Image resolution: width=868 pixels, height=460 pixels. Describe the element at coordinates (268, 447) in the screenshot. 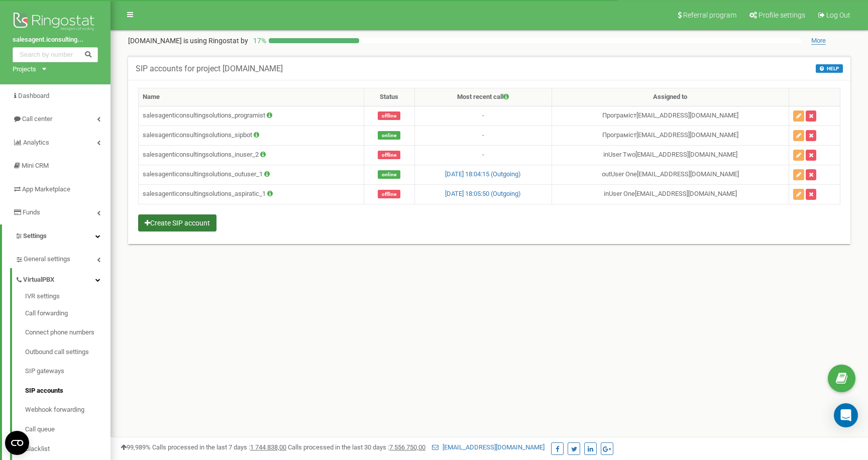

I see `u: 1 744 838,00` at that location.